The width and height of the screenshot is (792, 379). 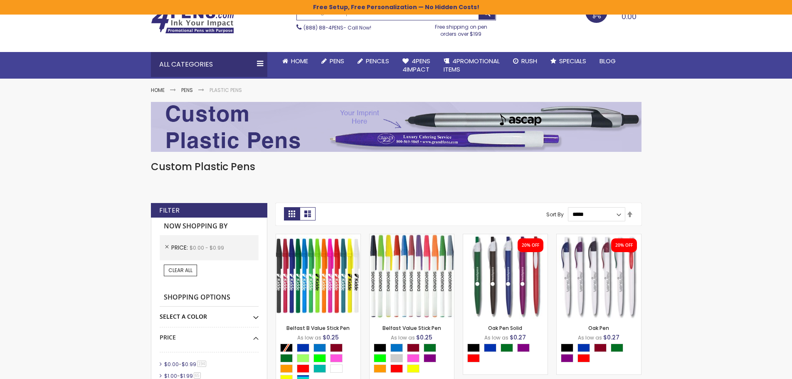 What do you see at coordinates (337, 61) in the screenshot?
I see `span: Pens` at bounding box center [337, 61].